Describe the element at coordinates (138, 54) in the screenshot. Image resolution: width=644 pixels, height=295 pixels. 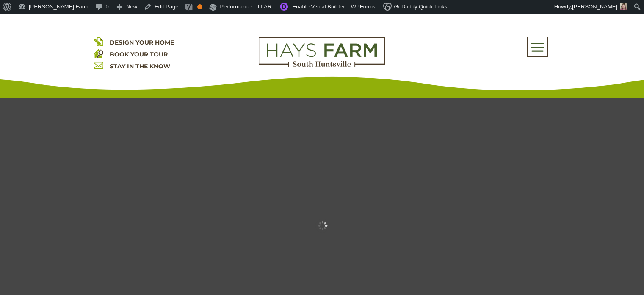
I see `a: BOOK YOUR TOUR` at that location.